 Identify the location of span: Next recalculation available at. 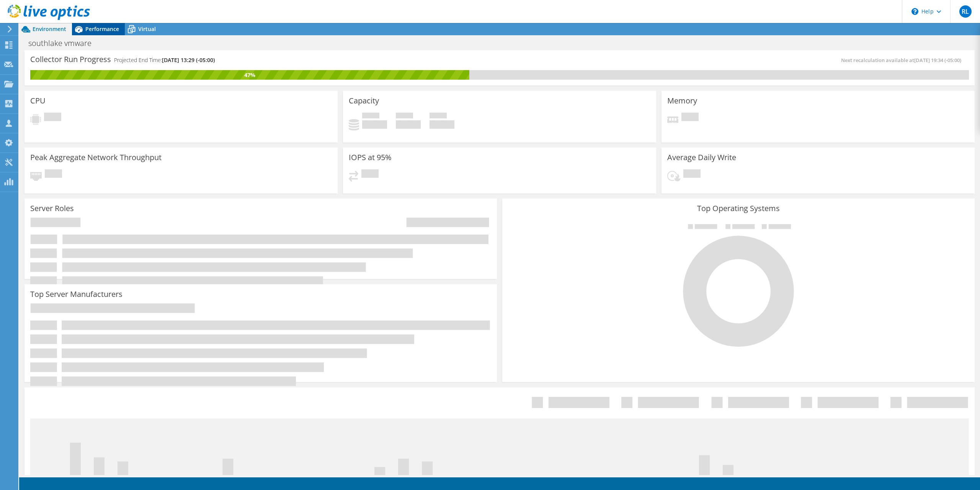
(903, 60).